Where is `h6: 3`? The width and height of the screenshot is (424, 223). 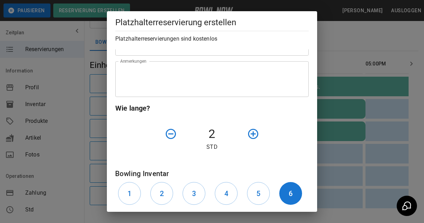 h6: 3 is located at coordinates (194, 194).